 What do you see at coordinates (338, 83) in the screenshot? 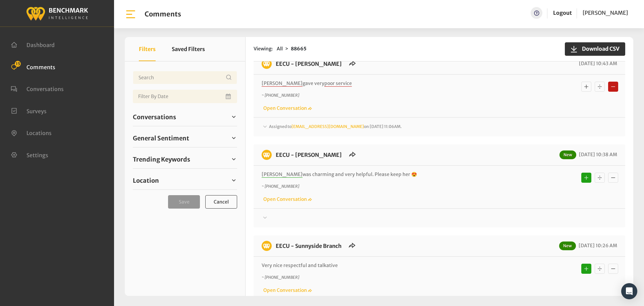
I see `span: poor service` at bounding box center [338, 83].